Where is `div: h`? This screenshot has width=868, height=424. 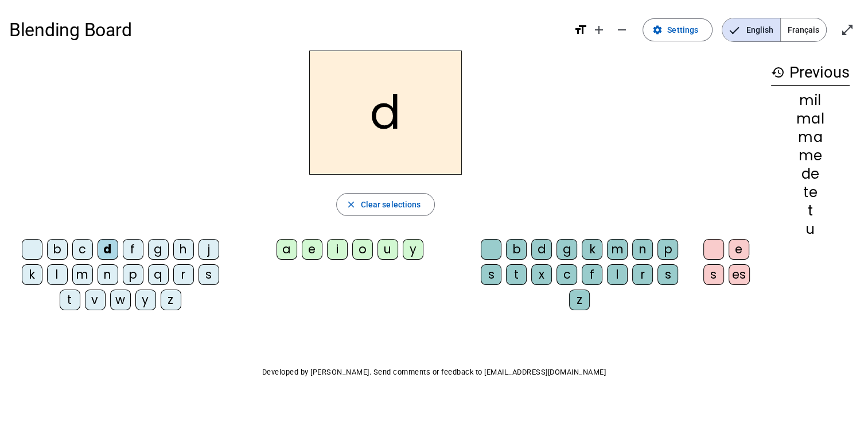 div: h is located at coordinates (183, 249).